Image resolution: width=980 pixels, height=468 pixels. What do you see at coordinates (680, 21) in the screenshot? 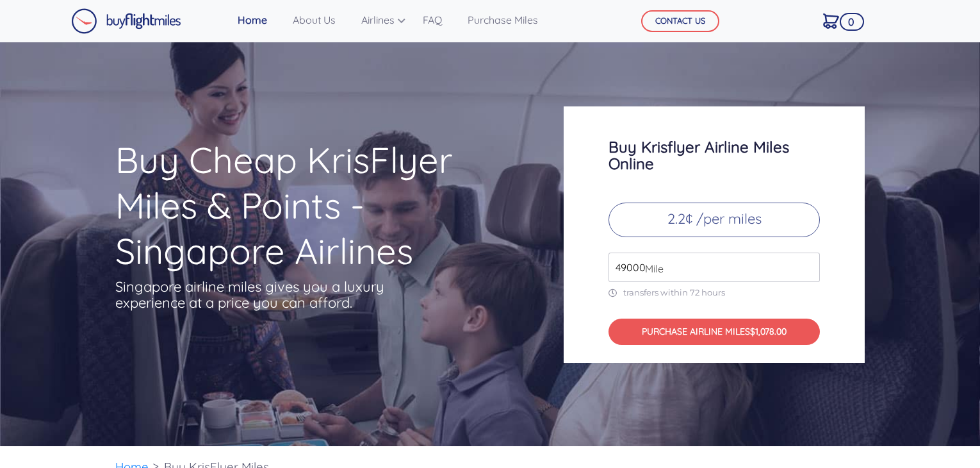
I see `button: CONTACT US` at bounding box center [680, 21].